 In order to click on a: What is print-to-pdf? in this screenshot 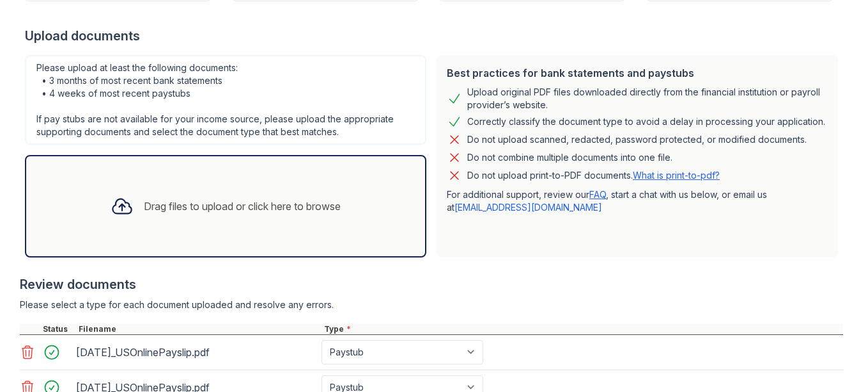, I will do `click(677, 175)`.